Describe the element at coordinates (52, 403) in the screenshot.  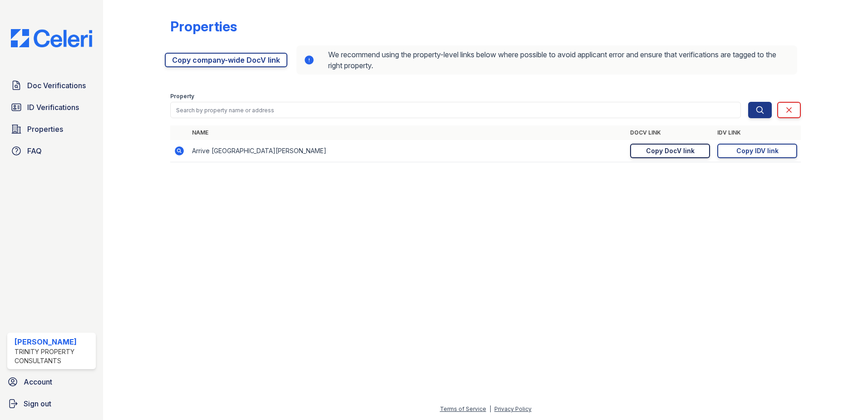
I see `button: Sign out` at that location.